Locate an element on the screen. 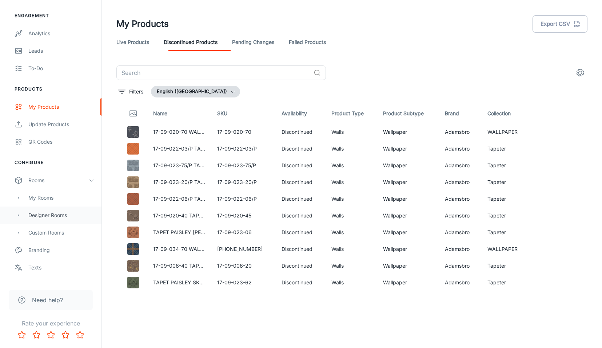 This screenshot has height=348, width=602. th: Collection is located at coordinates (506, 113).